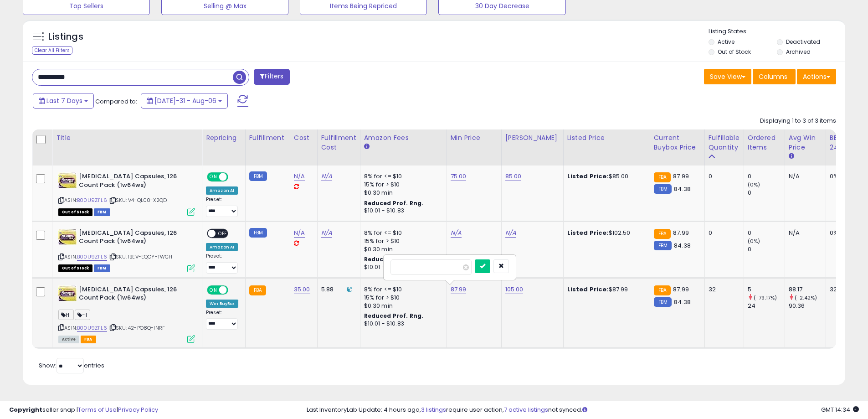  I want to click on div: 32, so click(723, 290).